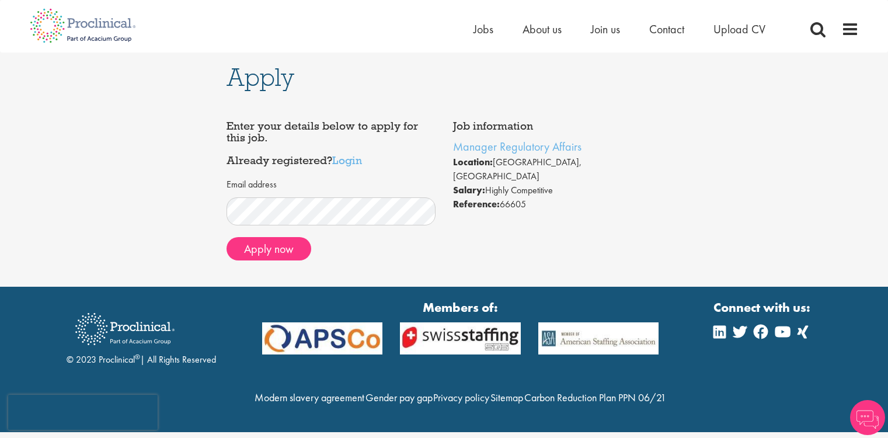  I want to click on button: Apply now, so click(269, 249).